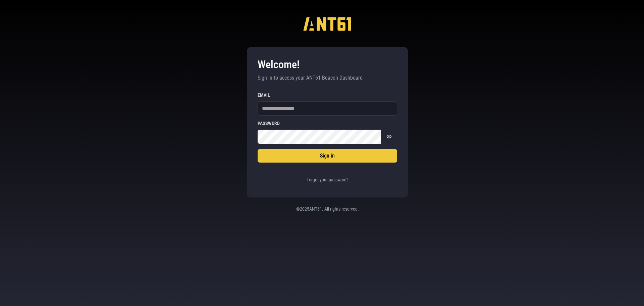  Describe the element at coordinates (327, 209) in the screenshot. I see `p: © 2025 ANT61. All rights reserved.` at that location.